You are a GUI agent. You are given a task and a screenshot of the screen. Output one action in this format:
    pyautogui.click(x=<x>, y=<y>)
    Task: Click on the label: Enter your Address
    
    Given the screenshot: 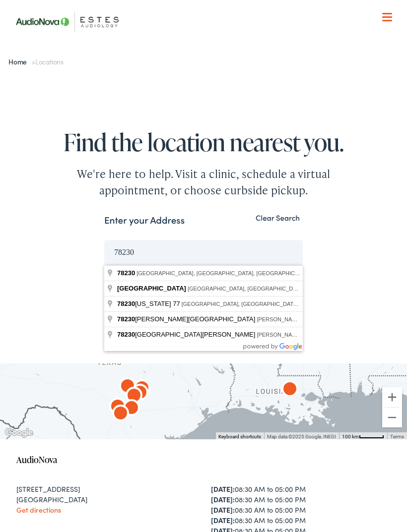 What is the action you would take?
    pyautogui.click(x=144, y=220)
    